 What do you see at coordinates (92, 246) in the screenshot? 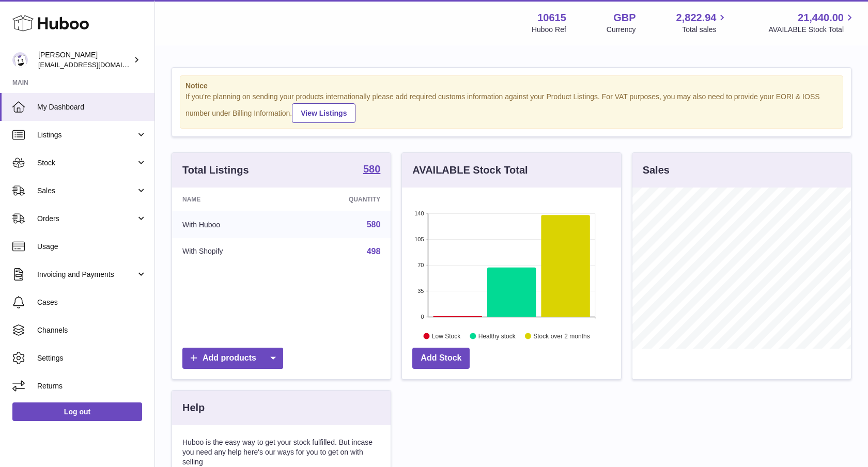
I see `span: Usage` at bounding box center [92, 246].